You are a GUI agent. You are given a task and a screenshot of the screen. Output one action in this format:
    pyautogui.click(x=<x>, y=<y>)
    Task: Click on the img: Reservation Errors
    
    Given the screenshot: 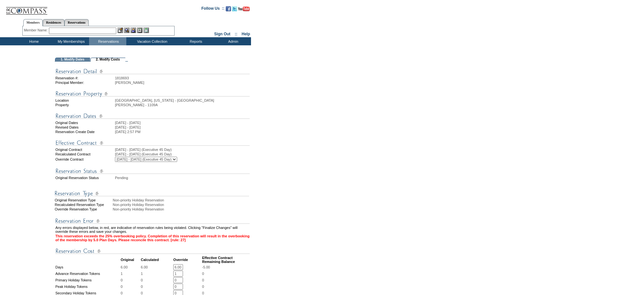 What is the action you would take?
    pyautogui.click(x=153, y=221)
    